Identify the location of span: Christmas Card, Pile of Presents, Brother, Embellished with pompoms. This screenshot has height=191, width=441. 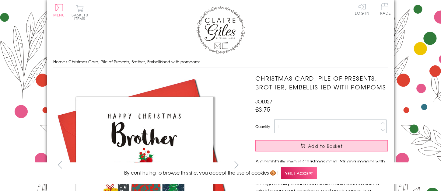
(134, 61).